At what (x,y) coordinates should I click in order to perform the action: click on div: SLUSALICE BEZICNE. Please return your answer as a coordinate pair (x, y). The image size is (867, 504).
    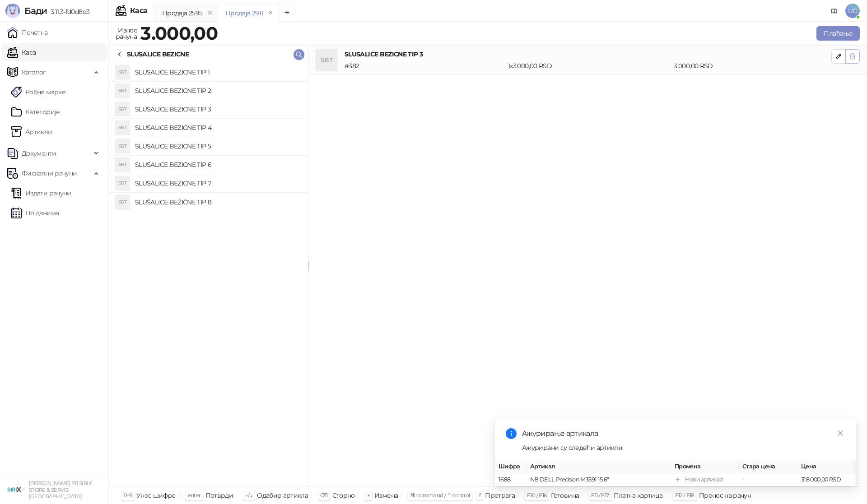
    Looking at the image, I should click on (158, 54).